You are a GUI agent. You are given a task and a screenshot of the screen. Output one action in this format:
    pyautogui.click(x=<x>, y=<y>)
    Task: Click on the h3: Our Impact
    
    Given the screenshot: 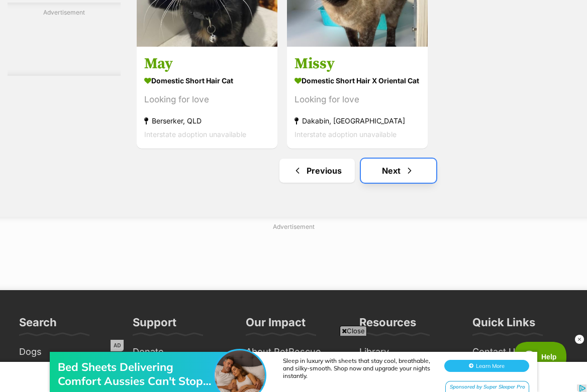 What is the action you would take?
    pyautogui.click(x=275, y=326)
    